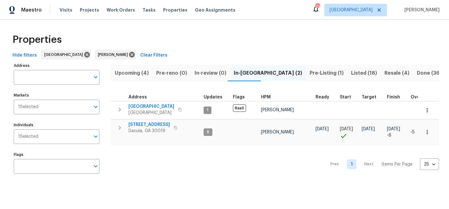 The height and width of the screenshot is (209, 449). What do you see at coordinates (56, 125) in the screenshot?
I see `label: Individuals` at bounding box center [56, 125].